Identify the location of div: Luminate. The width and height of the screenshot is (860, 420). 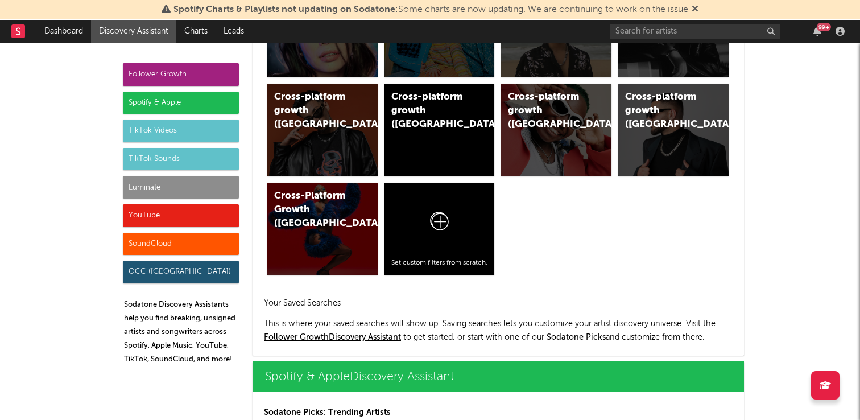
(181, 187).